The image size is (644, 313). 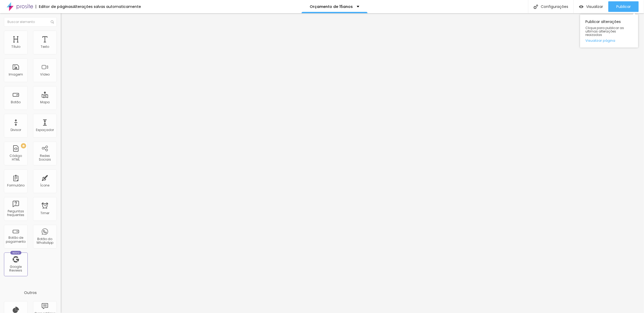 I want to click on div: Google Reviews, so click(x=15, y=269).